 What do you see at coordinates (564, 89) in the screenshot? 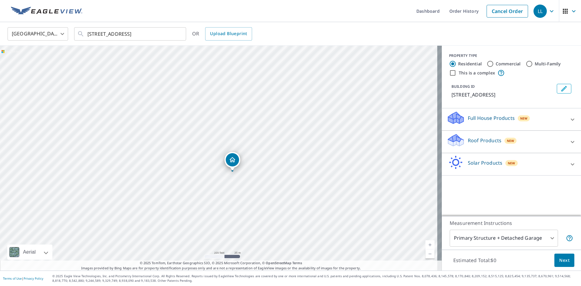
I see `button: Edit building 1` at bounding box center [564, 89].